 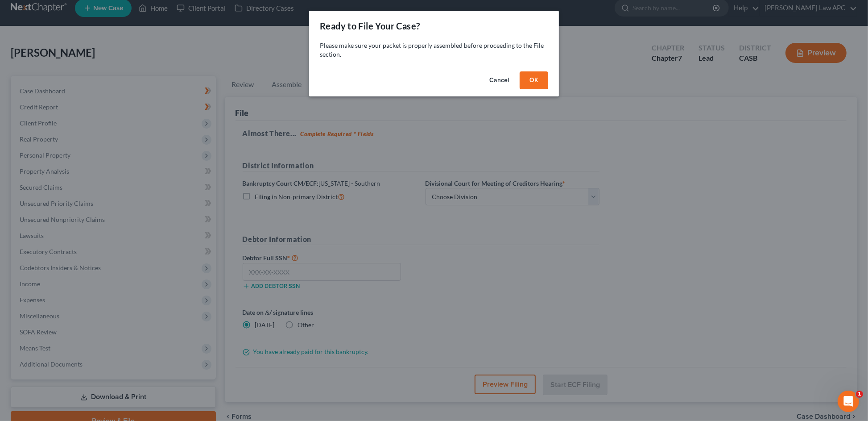 I want to click on div: Ready to File Your Case?, so click(x=370, y=26).